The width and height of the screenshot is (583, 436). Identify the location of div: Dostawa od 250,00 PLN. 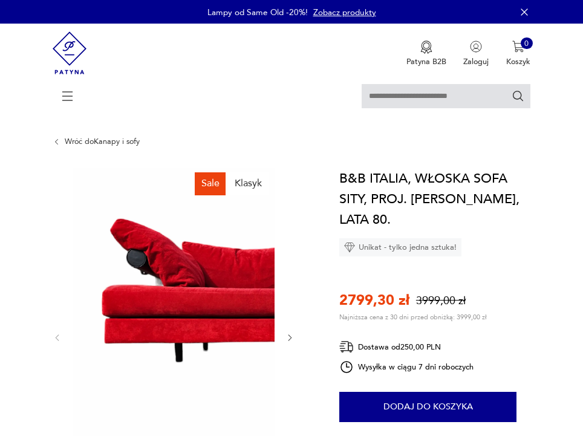
(406, 346).